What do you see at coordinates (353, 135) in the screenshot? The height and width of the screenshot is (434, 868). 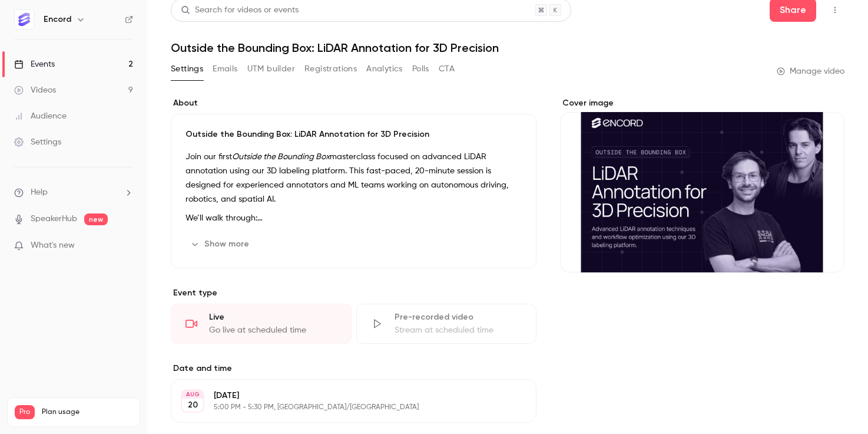 I see `p: Outside the Bounding Box: LiDAR Annotation for 3D Precision` at bounding box center [353, 135].